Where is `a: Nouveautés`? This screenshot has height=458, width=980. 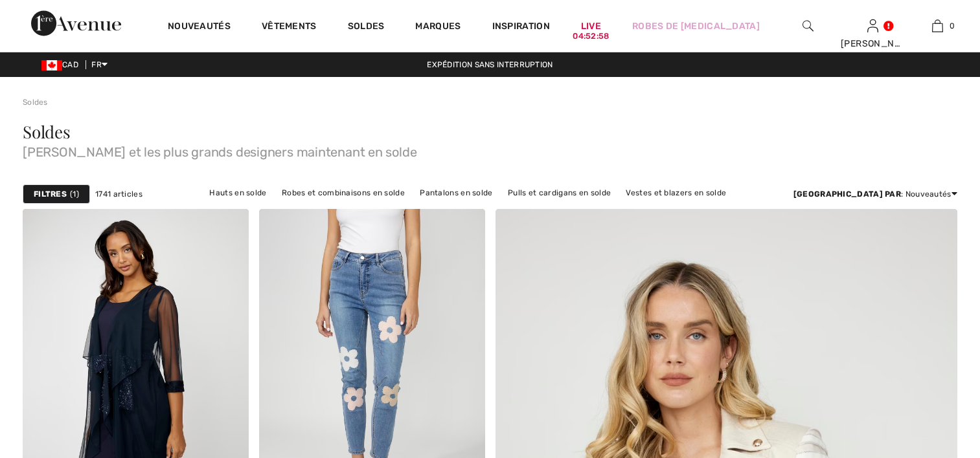 a: Nouveautés is located at coordinates (199, 27).